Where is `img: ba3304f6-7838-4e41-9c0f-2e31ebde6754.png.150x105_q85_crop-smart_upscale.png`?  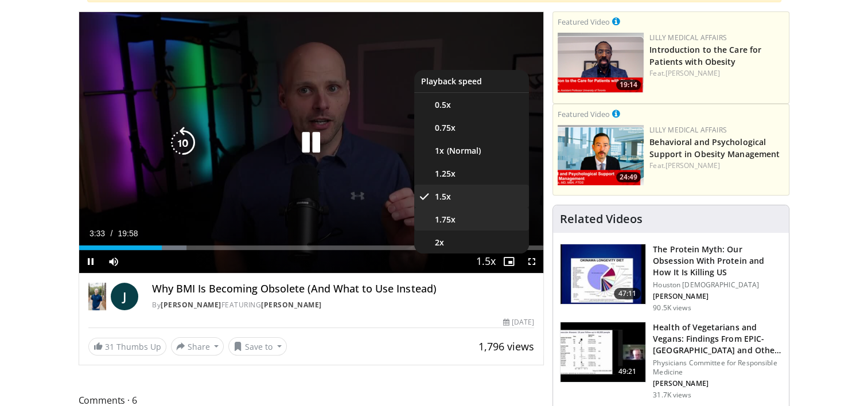 img: ba3304f6-7838-4e41-9c0f-2e31ebde6754.png.150x105_q85_crop-smart_upscale.png is located at coordinates (600, 155).